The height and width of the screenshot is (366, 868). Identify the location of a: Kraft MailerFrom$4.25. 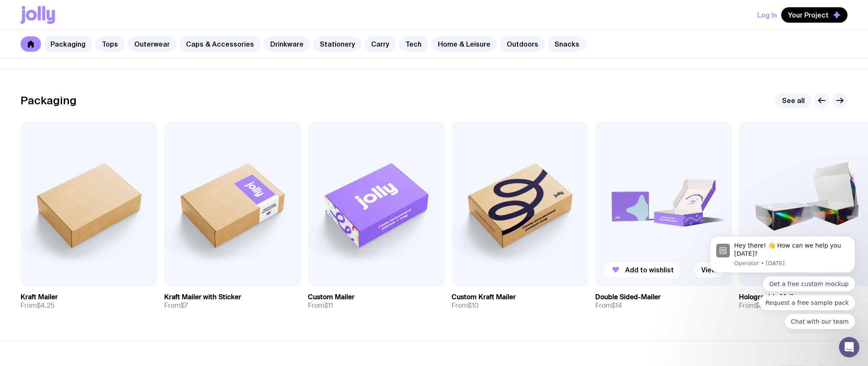
(89, 301).